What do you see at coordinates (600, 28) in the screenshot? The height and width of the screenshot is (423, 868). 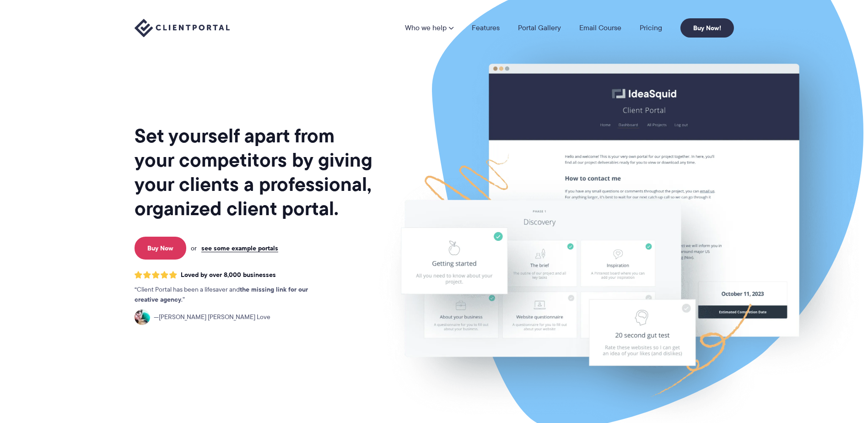 I see `a: Email Course` at bounding box center [600, 28].